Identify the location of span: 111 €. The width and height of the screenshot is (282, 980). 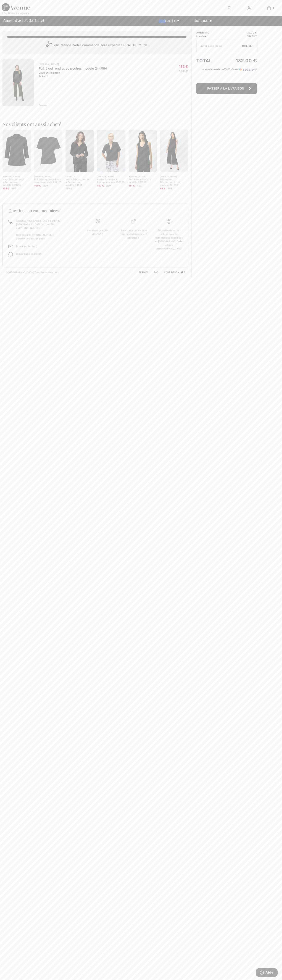
(132, 186).